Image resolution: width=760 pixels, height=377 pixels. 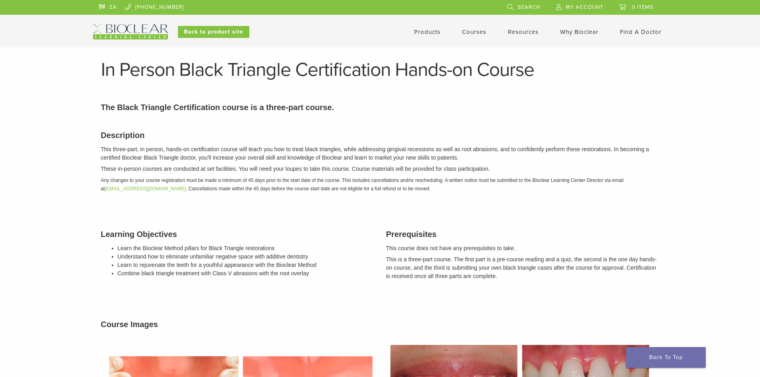 I want to click on h3: Description, so click(x=380, y=135).